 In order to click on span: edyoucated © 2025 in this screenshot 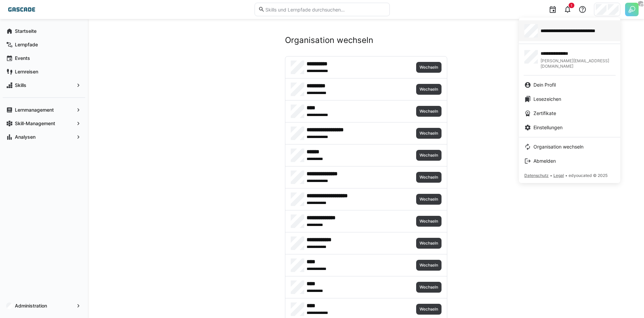, I will do `click(588, 175)`.